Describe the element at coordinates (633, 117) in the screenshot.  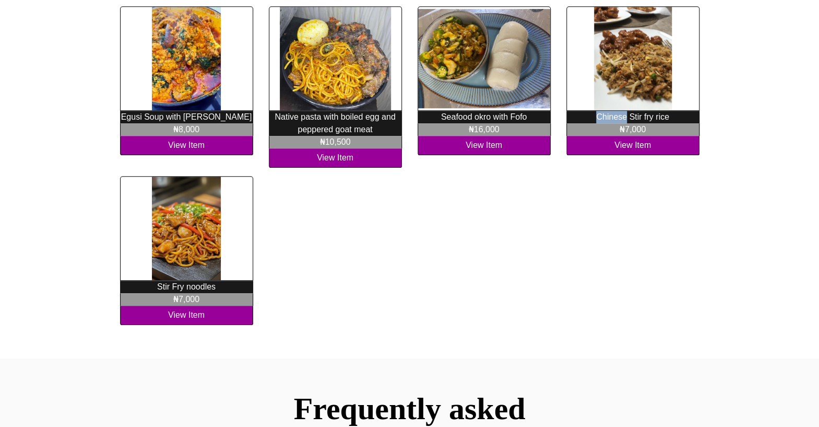
I see `p: Chinese Stir fry rice` at that location.